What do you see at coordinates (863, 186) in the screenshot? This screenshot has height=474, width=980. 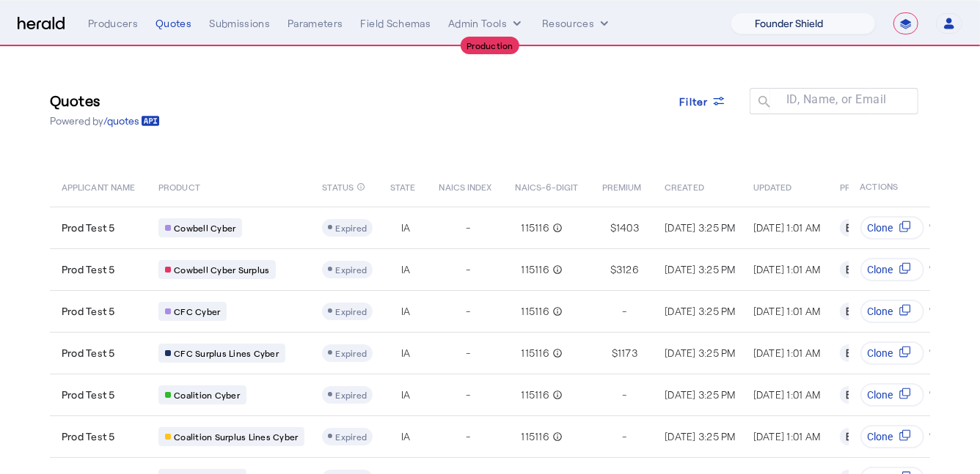 I see `span: PRODUCER` at bounding box center [863, 186].